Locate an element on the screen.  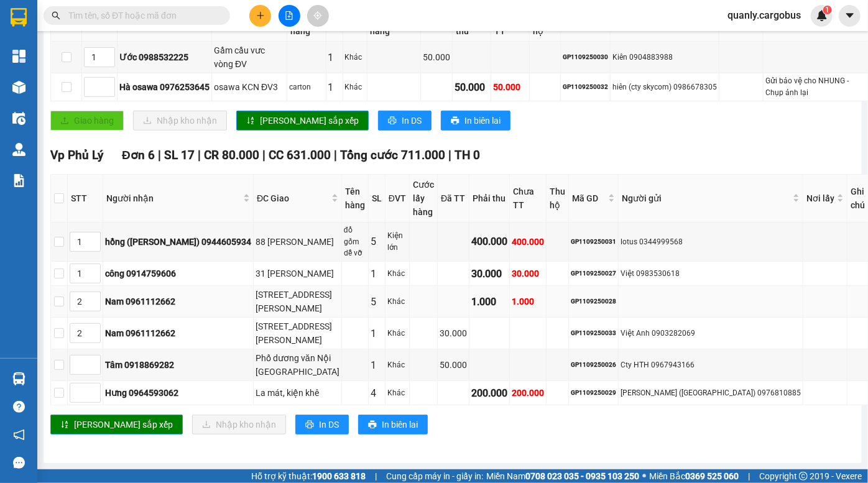
td: GP1109250033 is located at coordinates (594, 333).